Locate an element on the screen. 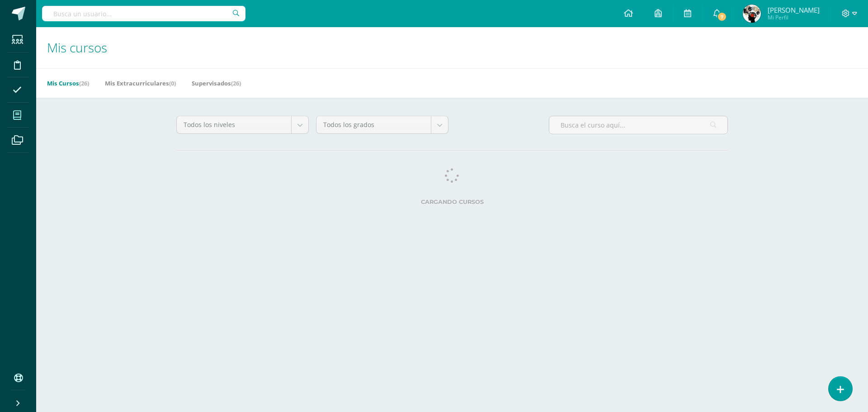  label: Cargando cursos is located at coordinates (452, 202).